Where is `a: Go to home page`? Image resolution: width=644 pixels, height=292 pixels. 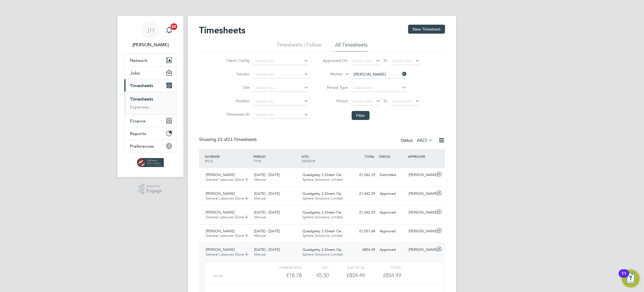
a: Go to home page is located at coordinates (151, 162).